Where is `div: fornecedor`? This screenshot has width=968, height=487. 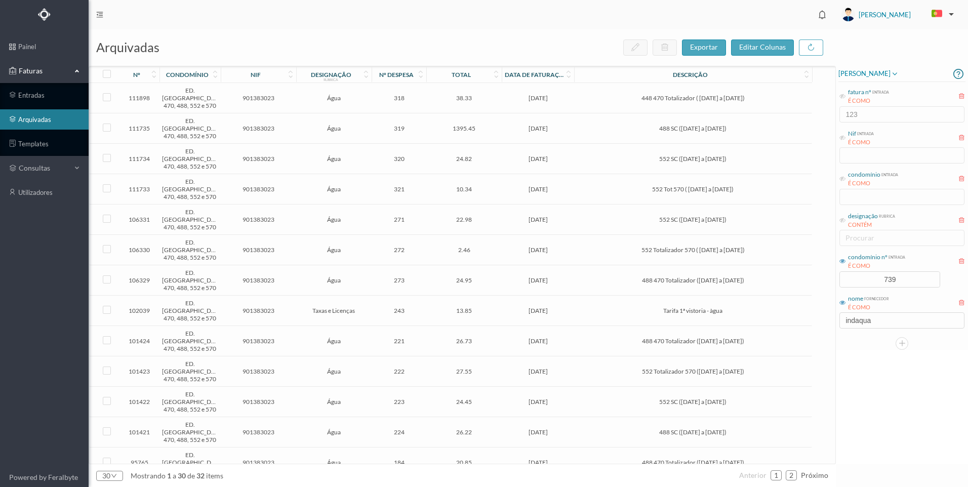 div: fornecedor is located at coordinates (876, 298).